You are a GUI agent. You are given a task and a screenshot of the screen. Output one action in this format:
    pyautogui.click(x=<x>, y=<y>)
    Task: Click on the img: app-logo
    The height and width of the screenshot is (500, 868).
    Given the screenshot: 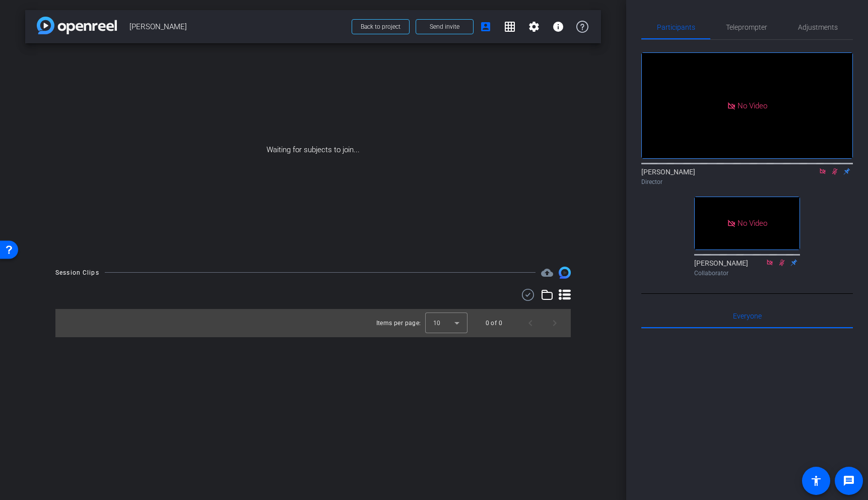 What is the action you would take?
    pyautogui.click(x=77, y=25)
    